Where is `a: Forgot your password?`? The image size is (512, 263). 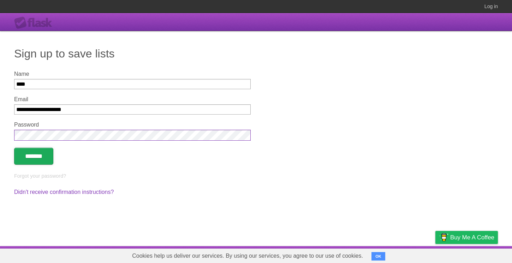
a: Forgot your password? is located at coordinates (40, 176).